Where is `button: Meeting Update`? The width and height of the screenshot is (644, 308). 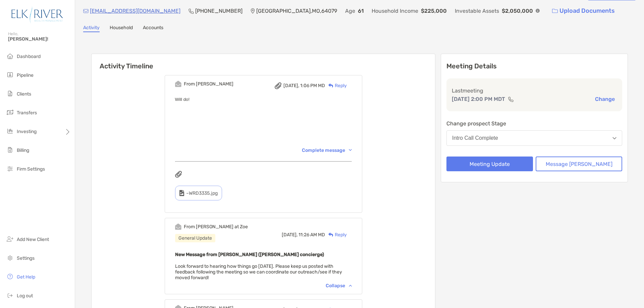 button: Meeting Update is located at coordinates (490, 164).